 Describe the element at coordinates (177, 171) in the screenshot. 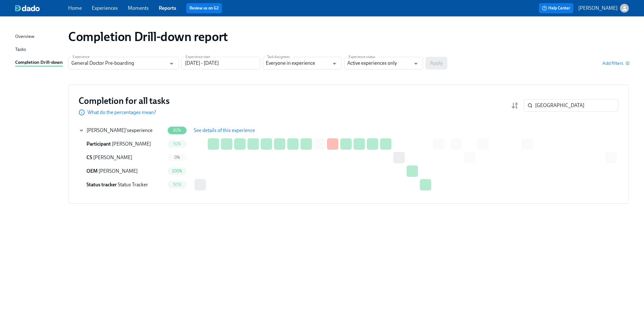

I see `span: 100%` at that location.